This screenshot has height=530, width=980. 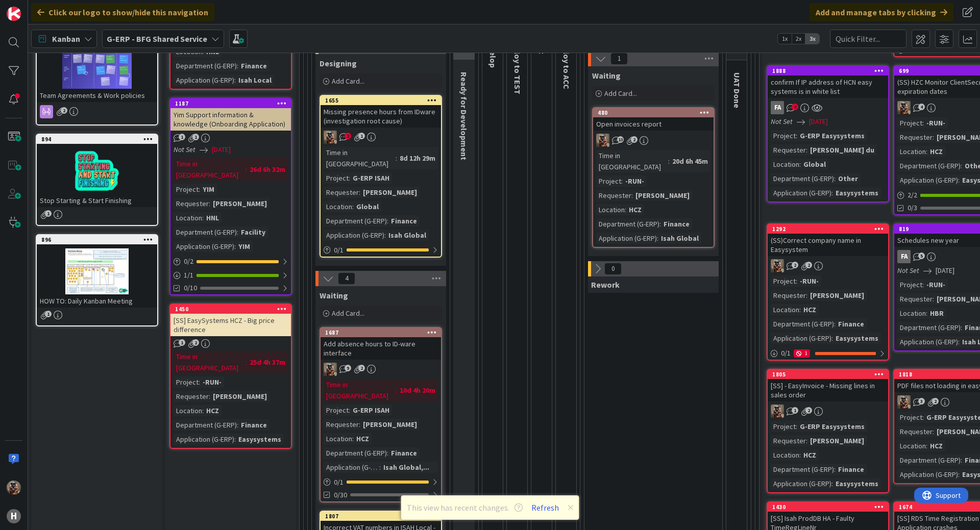 I want to click on div: G-ERP Easysystems, so click(x=831, y=136).